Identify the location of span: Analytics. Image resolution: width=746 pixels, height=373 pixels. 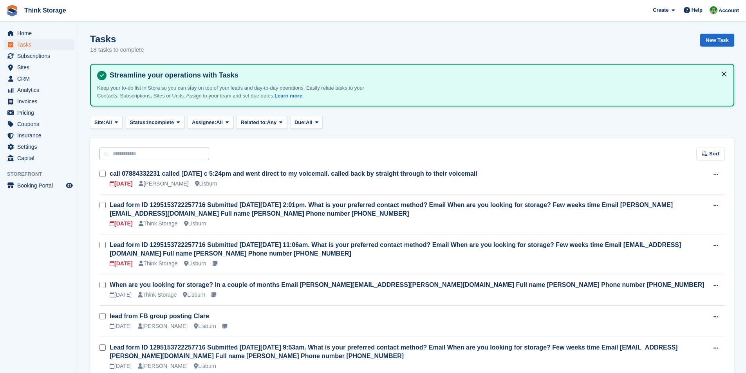
(41, 90).